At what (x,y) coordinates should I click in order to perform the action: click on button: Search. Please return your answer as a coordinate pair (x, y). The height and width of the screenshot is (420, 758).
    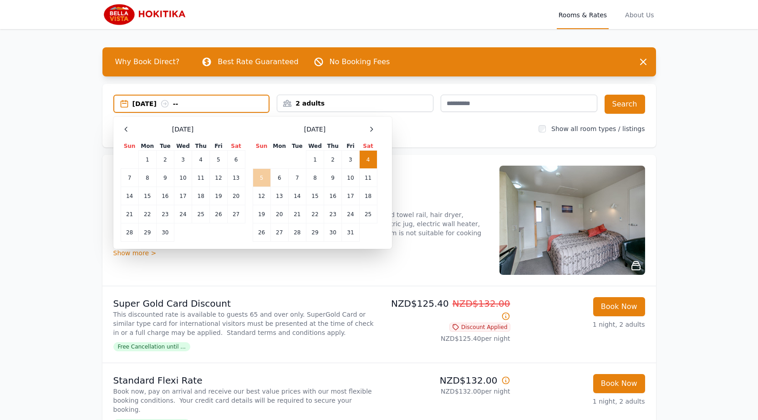
    Looking at the image, I should click on (624, 104).